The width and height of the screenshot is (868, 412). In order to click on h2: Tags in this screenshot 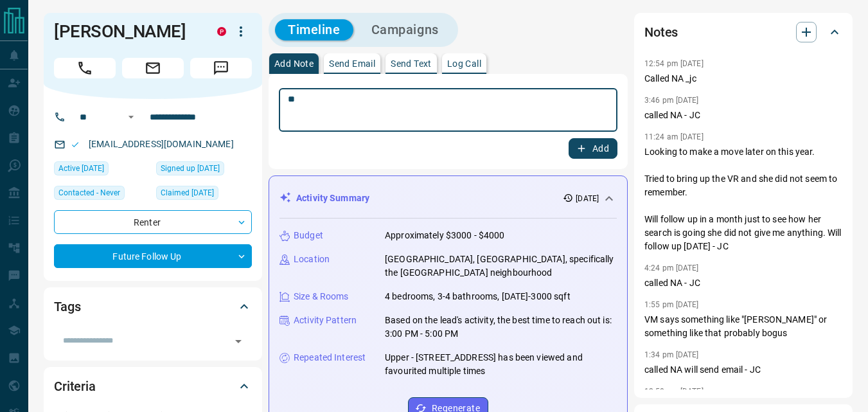, I will do `click(67, 306)`.